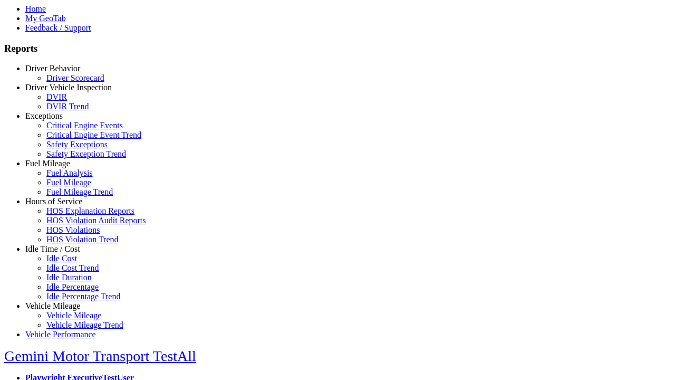  Describe the element at coordinates (77, 144) in the screenshot. I see `a: Safety Exceptions` at that location.